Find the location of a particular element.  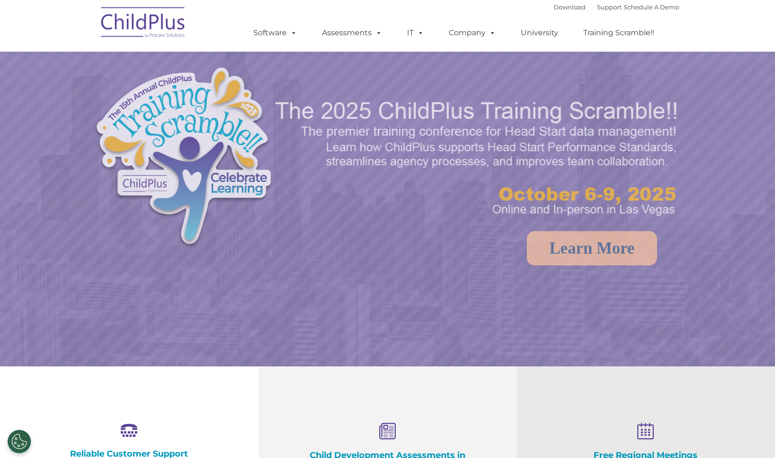

a: Learn More is located at coordinates (592, 248).